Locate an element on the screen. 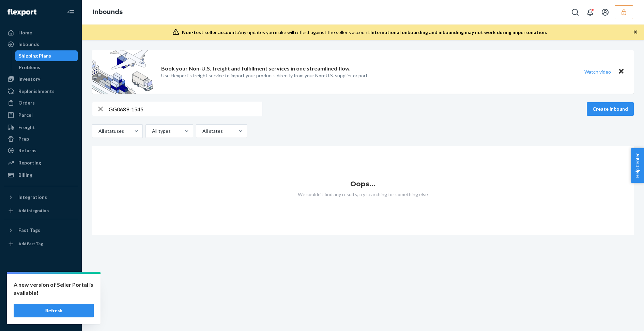  div: Any updates you make will reflect against the seller's account. is located at coordinates (364, 33).